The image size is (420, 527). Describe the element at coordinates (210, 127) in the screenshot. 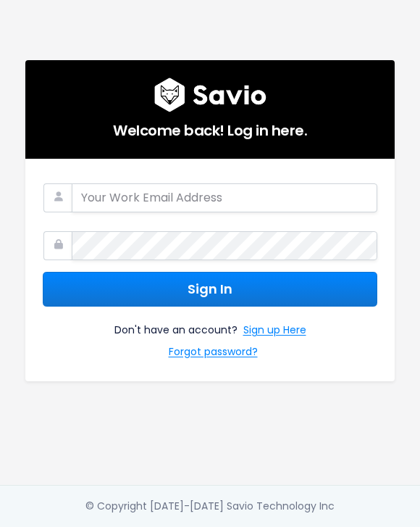

I see `h5: Welcome back! Log in here.` at that location.